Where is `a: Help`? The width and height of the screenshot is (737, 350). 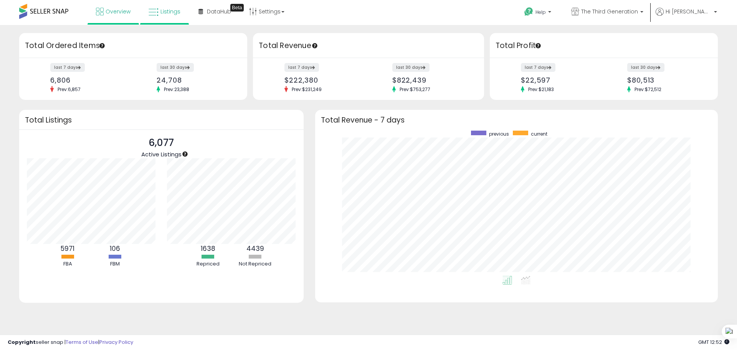 a: Help is located at coordinates (538, 13).